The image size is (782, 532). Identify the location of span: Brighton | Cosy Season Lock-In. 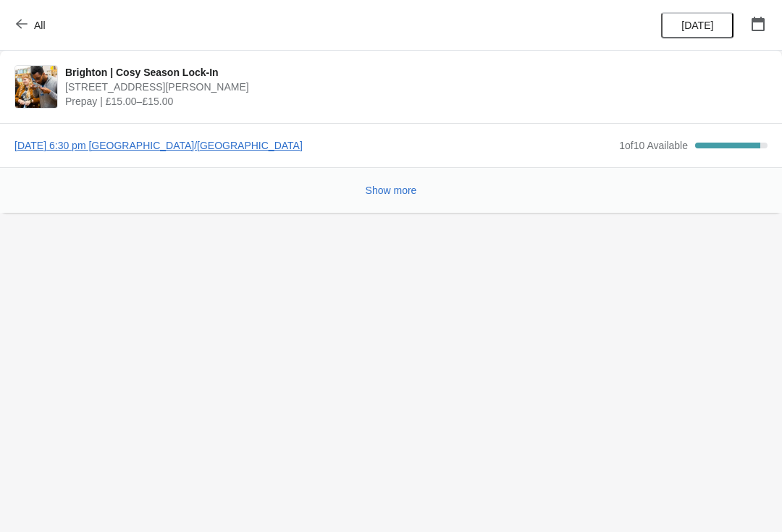
(413, 73).